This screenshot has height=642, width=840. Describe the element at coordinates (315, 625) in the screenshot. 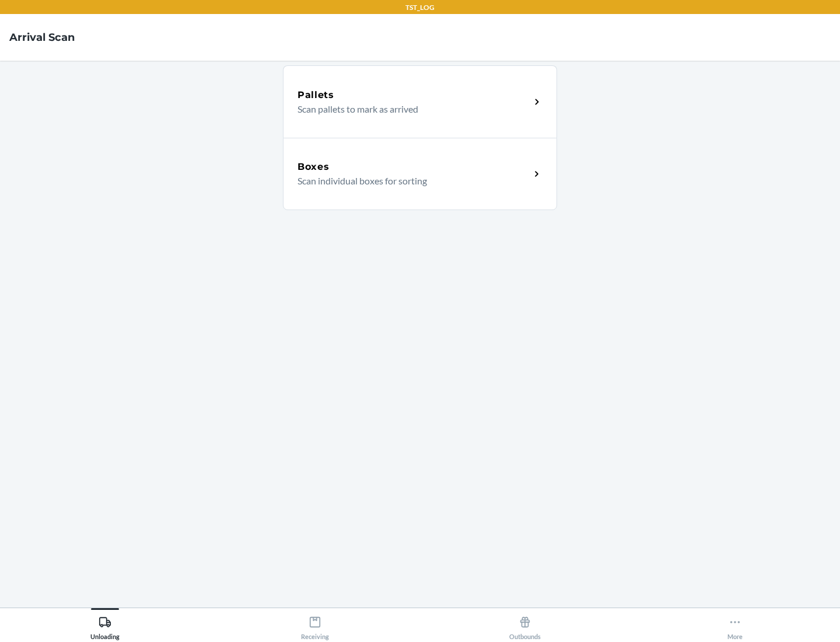

I see `div: Receiving` at that location.